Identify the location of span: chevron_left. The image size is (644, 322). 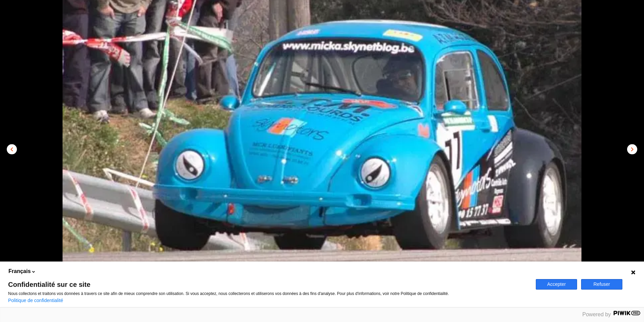
(12, 149).